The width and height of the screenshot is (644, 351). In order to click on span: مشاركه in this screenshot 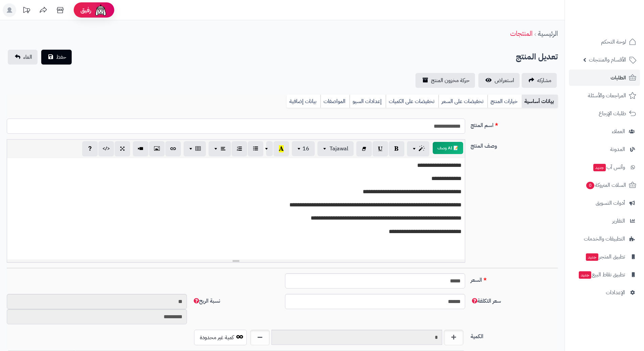, I will do `click(544, 80)`.